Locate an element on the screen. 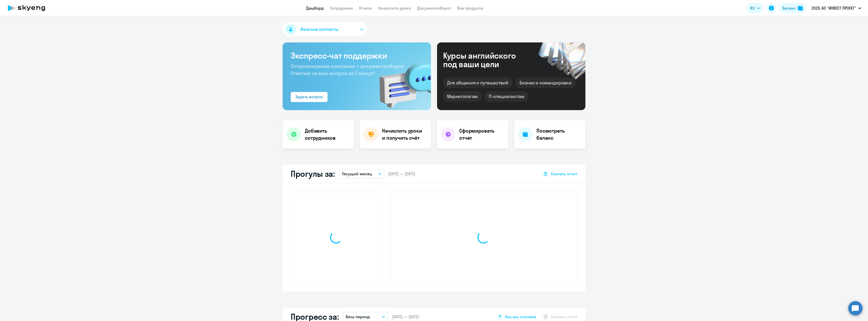 Image resolution: width=868 pixels, height=321 pixels. a: Сотрудники is located at coordinates (341, 8).